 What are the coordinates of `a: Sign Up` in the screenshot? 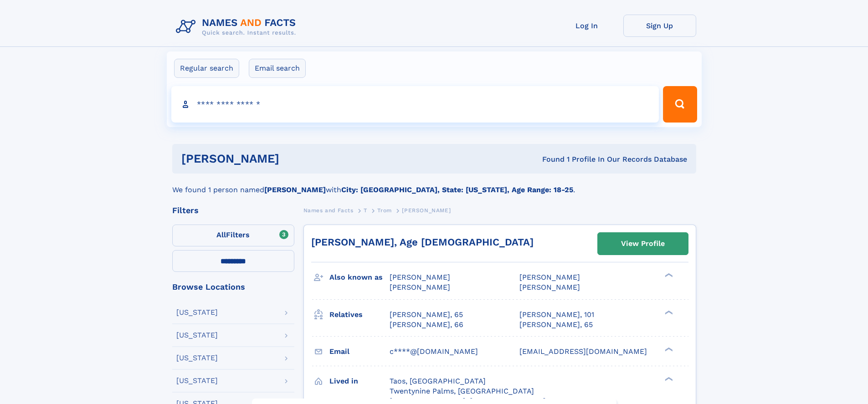 It's located at (659, 25).